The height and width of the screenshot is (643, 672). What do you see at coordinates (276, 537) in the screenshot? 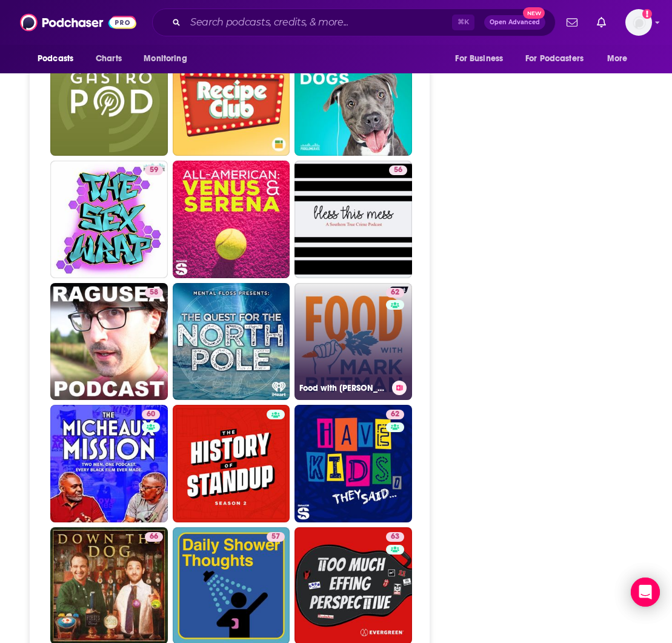
I see `a: 57` at bounding box center [276, 537].